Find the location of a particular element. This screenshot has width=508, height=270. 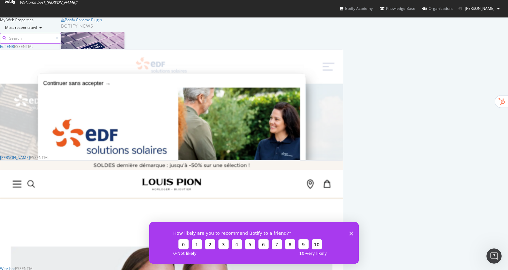

button: 3 is located at coordinates (74, 22).